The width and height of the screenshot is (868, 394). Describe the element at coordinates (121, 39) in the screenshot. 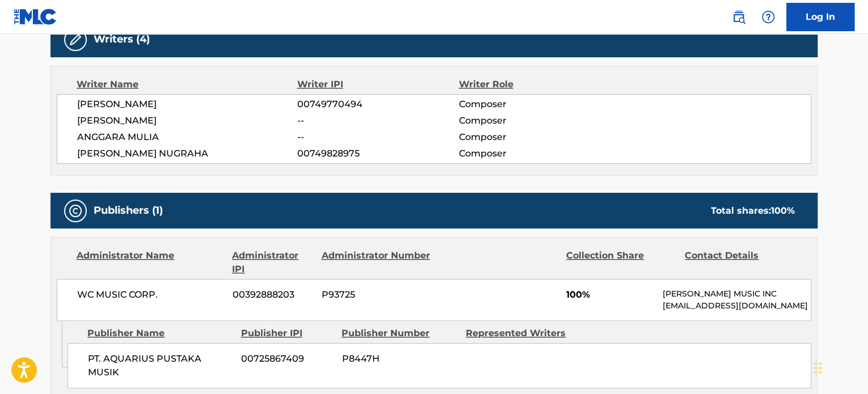

I see `h5: Writers (4)` at that location.